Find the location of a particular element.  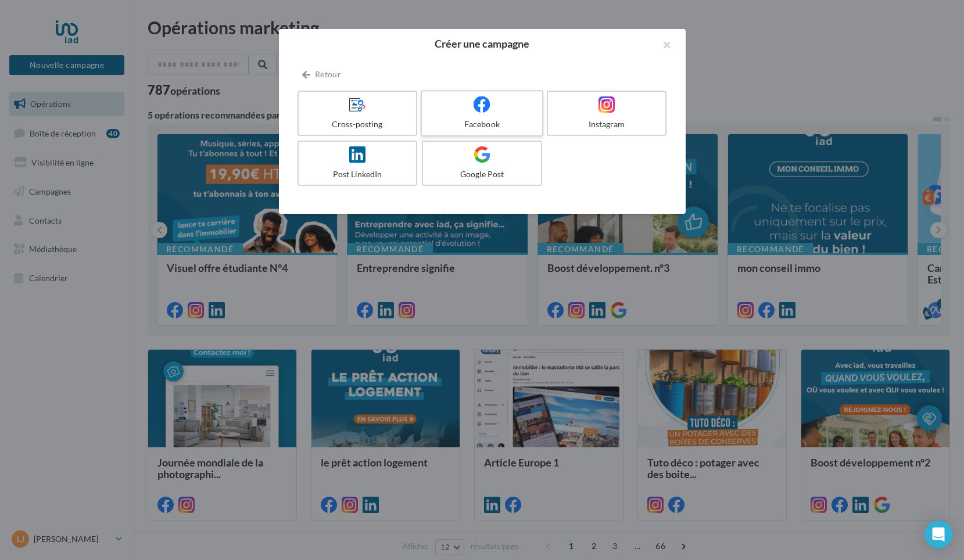

div: Facebook is located at coordinates (482, 124).